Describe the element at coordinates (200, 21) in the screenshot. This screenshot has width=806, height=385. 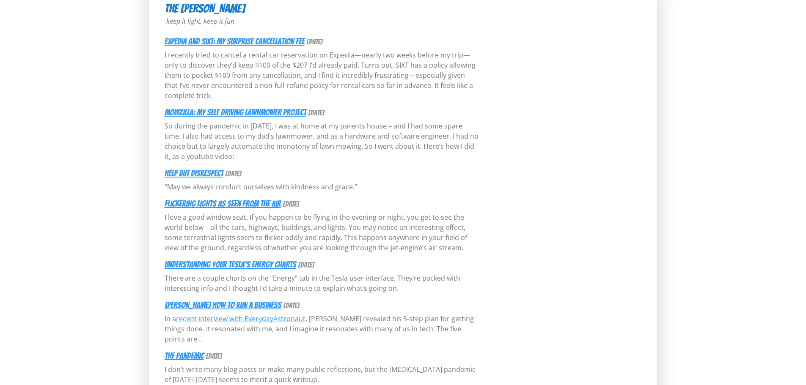
I see `em: keep it light, keep it fun` at that location.